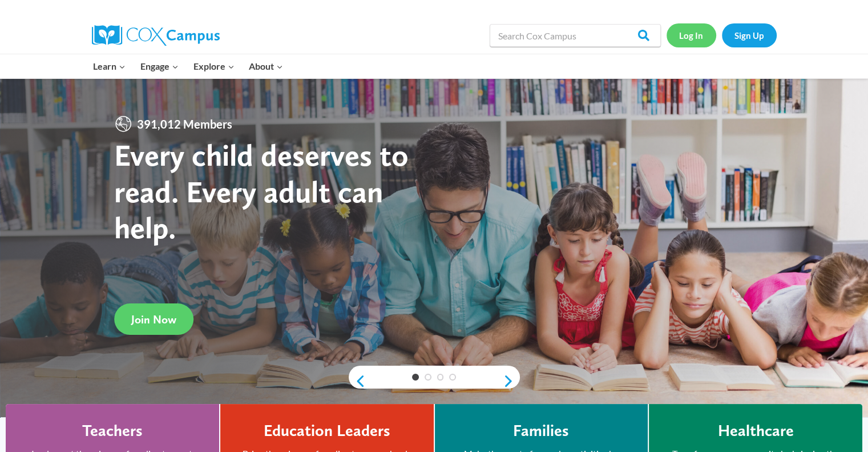 The width and height of the screenshot is (868, 452). I want to click on input: Search Cox Campus, so click(575, 36).